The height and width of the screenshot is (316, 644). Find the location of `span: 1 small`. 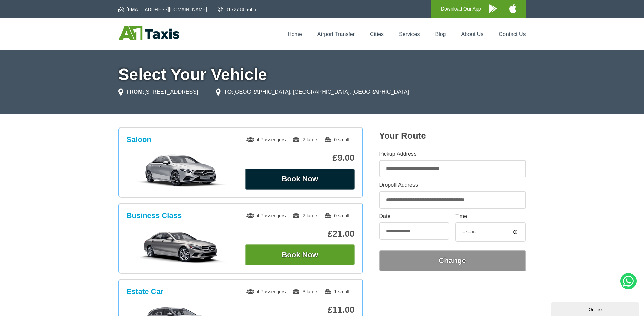

span: 1 small is located at coordinates (336, 292).